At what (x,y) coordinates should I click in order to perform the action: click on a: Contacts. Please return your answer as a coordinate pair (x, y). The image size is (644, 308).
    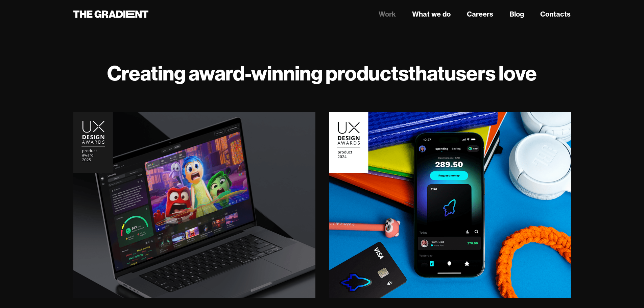
    Looking at the image, I should click on (555, 14).